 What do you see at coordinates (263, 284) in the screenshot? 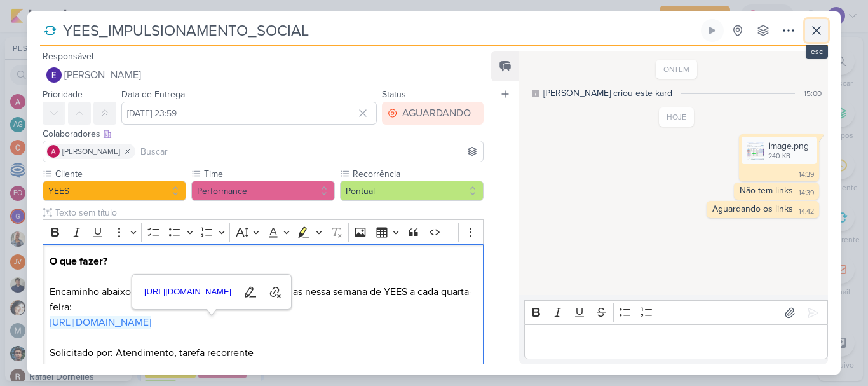
I see `p: Encaminho abaixo as publicações a serem impulsionadas nessa semana de YEES a cada quarta-feira:` at bounding box center [263, 284].